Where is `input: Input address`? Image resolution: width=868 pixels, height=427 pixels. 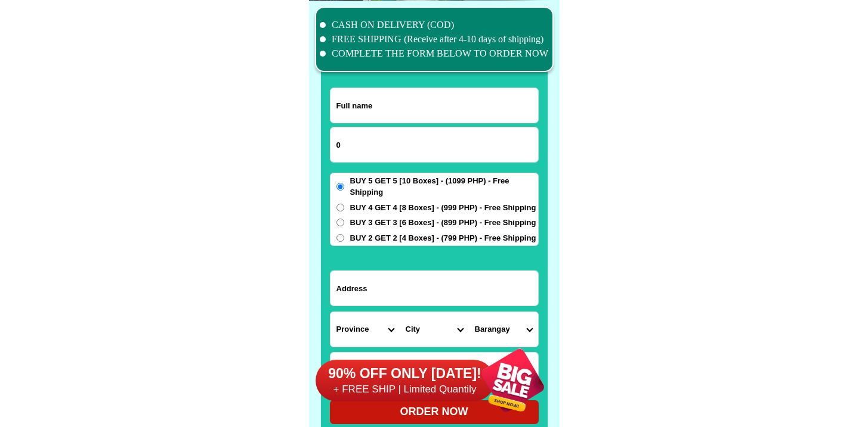 input: Input address is located at coordinates (434, 288).